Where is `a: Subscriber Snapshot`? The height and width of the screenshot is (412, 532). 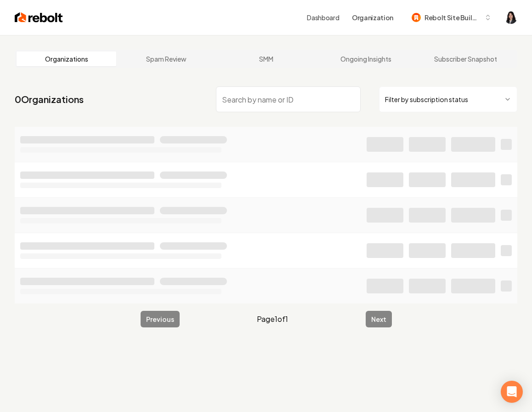 a: Subscriber Snapshot is located at coordinates (466, 59).